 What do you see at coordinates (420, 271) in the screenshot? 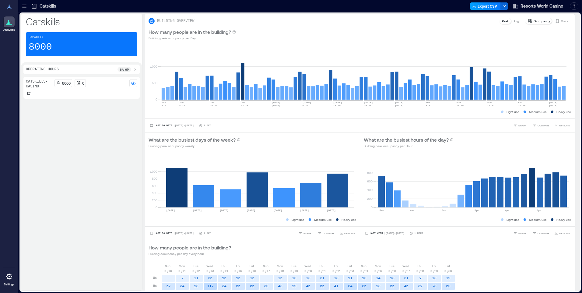
I see `p: 08/28` at bounding box center [420, 271].